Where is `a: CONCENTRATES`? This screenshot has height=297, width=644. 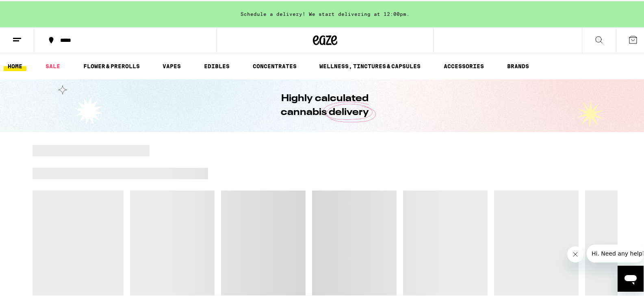
a: CONCENTRATES is located at coordinates (275, 65).